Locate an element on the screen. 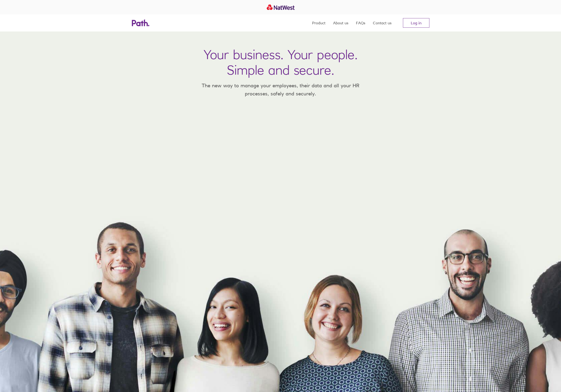 The height and width of the screenshot is (392, 561). p: The new way to manage your employees, their data and all your HR processes, safely and securely. is located at coordinates (281, 89).